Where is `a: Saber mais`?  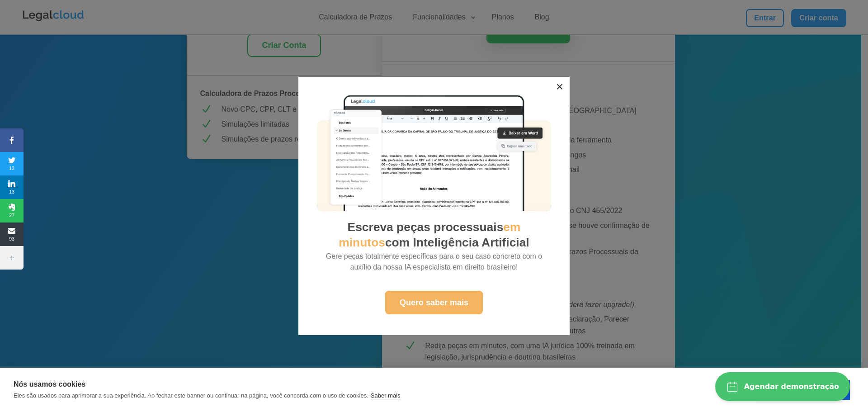
a: Saber mais is located at coordinates (386, 395).